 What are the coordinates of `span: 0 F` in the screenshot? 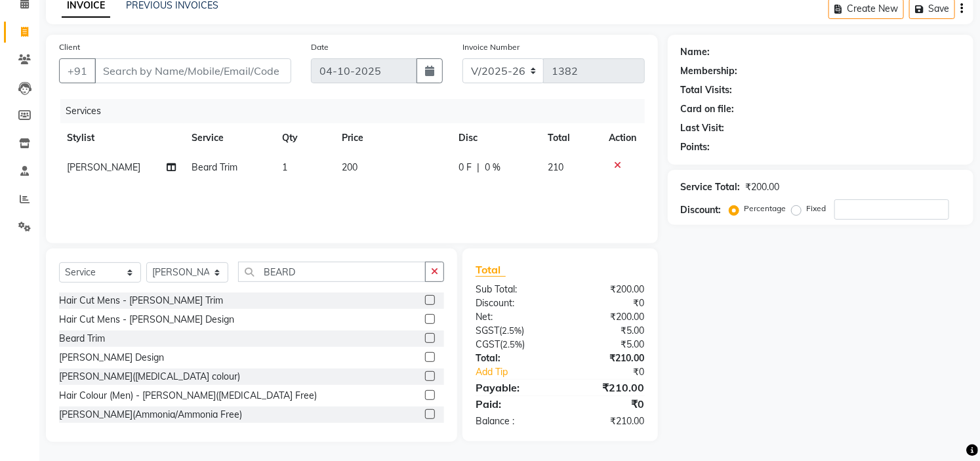 It's located at (465, 167).